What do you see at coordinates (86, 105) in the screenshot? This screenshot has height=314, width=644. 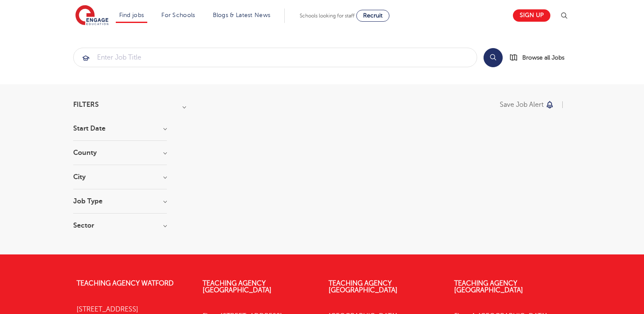 I see `span: Filters` at bounding box center [86, 105].